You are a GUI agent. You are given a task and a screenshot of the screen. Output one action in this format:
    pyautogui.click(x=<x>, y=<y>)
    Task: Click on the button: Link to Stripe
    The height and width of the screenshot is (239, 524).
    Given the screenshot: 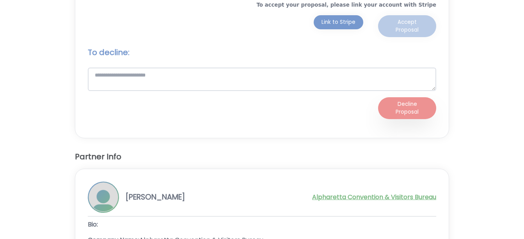 What is the action you would take?
    pyautogui.click(x=338, y=22)
    